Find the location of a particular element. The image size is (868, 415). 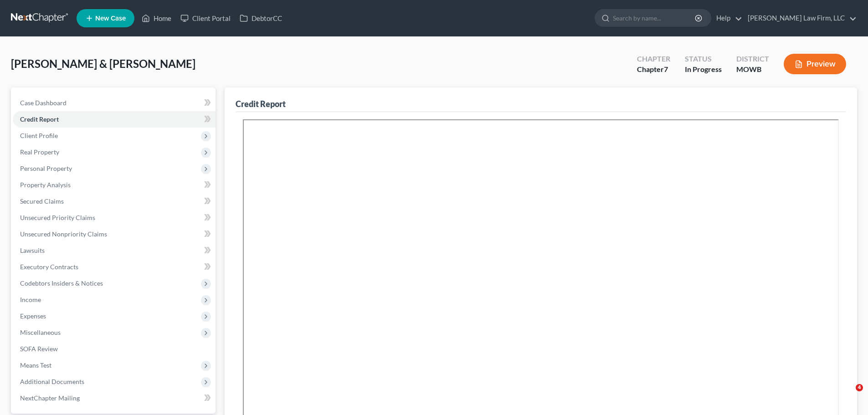

span: Means Test is located at coordinates (36, 365).